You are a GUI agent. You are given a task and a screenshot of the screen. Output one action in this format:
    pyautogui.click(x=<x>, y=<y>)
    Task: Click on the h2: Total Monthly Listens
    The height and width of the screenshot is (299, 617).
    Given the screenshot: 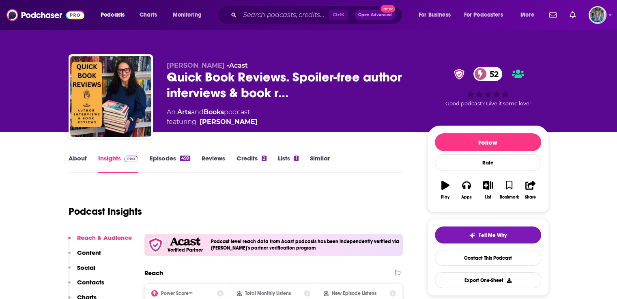 What is the action you would take?
    pyautogui.click(x=268, y=294)
    